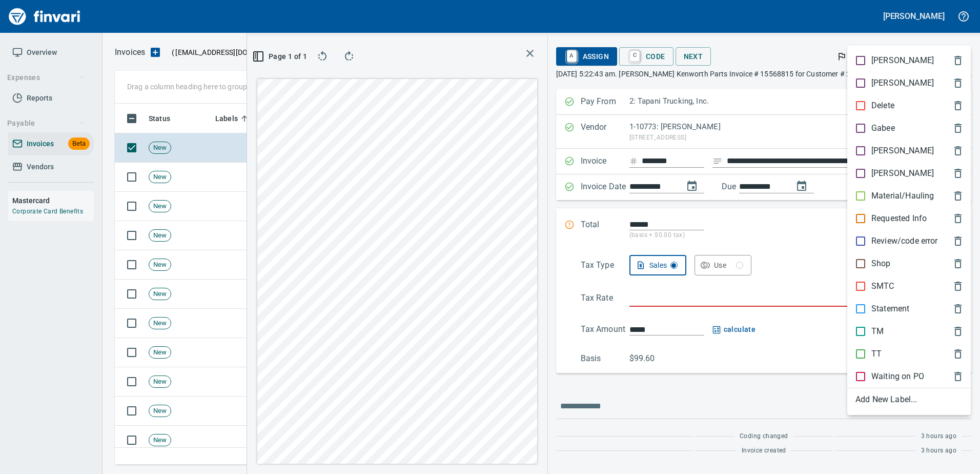  Describe the element at coordinates (903, 196) in the screenshot. I see `p: Material/Hauling` at that location.